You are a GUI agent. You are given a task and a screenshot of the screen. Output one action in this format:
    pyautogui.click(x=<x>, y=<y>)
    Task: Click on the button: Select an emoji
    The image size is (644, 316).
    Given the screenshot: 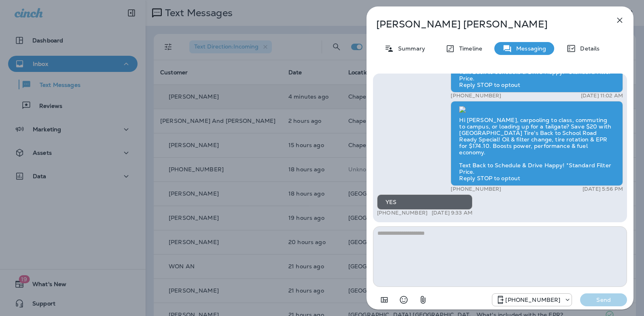 What is the action you would take?
    pyautogui.click(x=404, y=300)
    